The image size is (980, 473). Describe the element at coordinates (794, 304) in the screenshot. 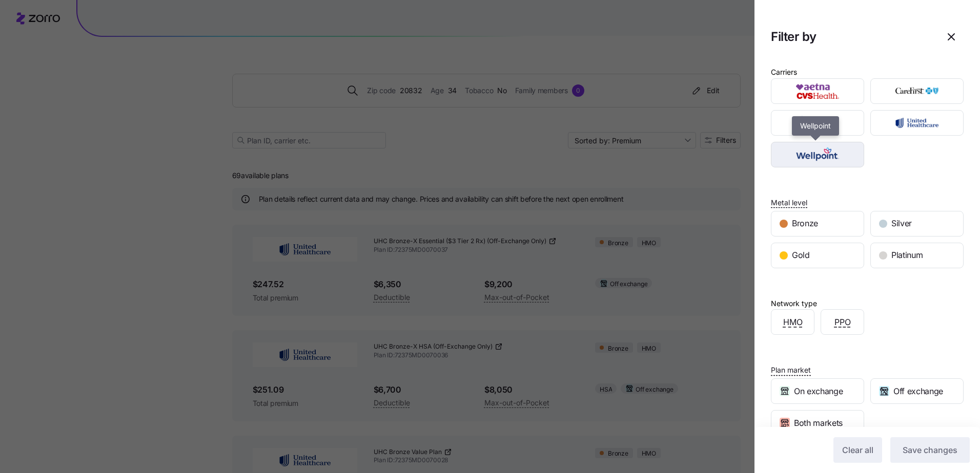

I see `div: Network type` at that location.